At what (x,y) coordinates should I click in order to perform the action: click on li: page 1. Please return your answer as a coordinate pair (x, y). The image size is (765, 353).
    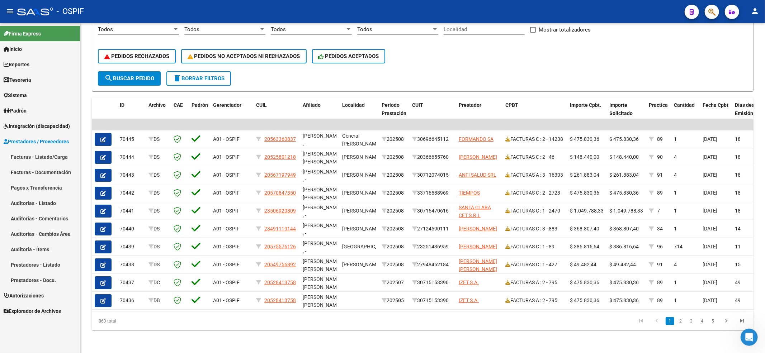
    Looking at the image, I should click on (670, 321).